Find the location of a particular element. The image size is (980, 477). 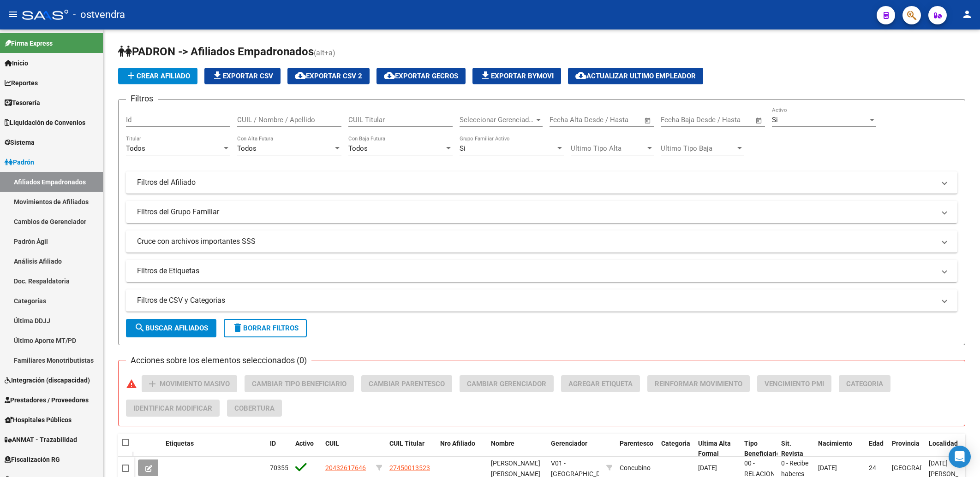

button: Identificar Modificar is located at coordinates (172, 408).